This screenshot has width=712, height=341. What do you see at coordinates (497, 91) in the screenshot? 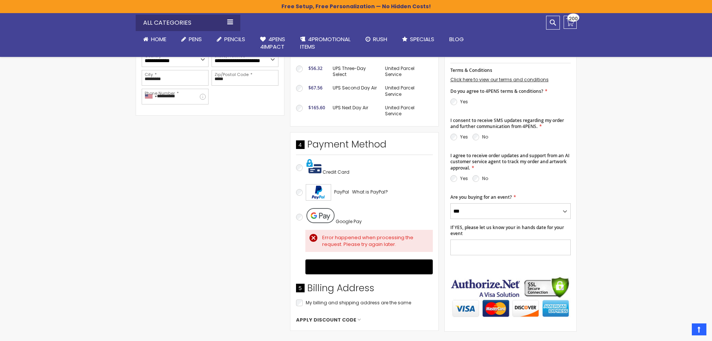
I see `span: Do you agree to 4PENS terms & conditions?` at bounding box center [497, 91].